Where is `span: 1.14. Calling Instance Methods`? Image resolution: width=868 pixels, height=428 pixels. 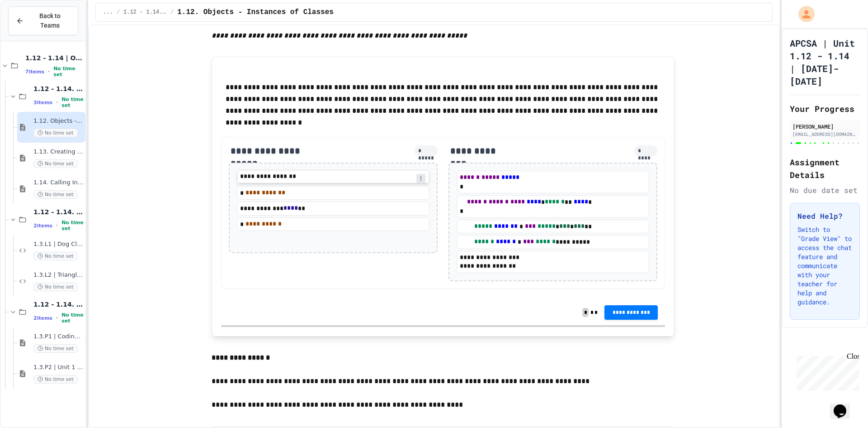 span: 1.14. Calling Instance Methods is located at coordinates (58, 182).